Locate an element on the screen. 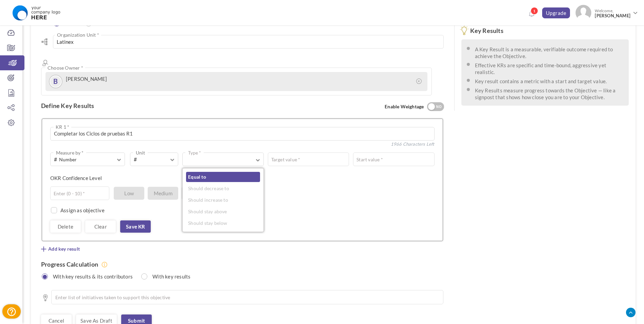 This screenshot has width=644, height=324. img: Photo is located at coordinates (583, 12).